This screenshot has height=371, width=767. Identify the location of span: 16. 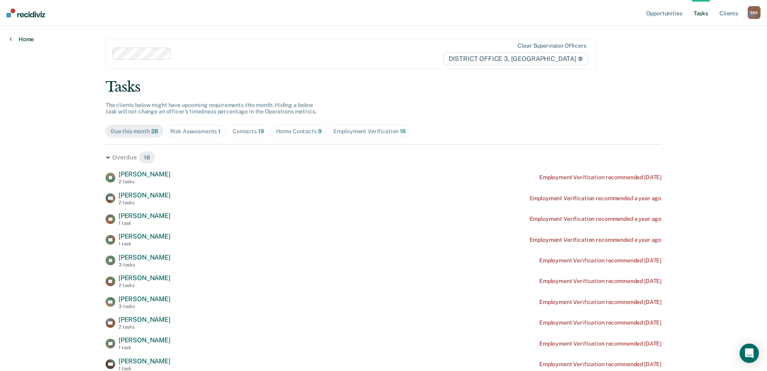
(403, 131).